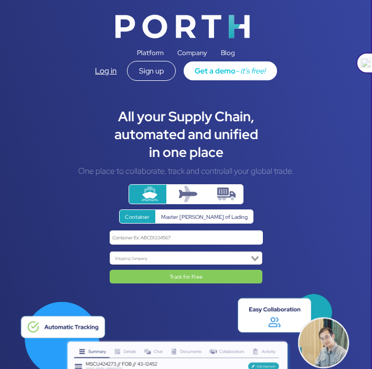 This screenshot has height=369, width=372. What do you see at coordinates (250, 70) in the screenshot?
I see `span: - it’s free!` at bounding box center [250, 70].